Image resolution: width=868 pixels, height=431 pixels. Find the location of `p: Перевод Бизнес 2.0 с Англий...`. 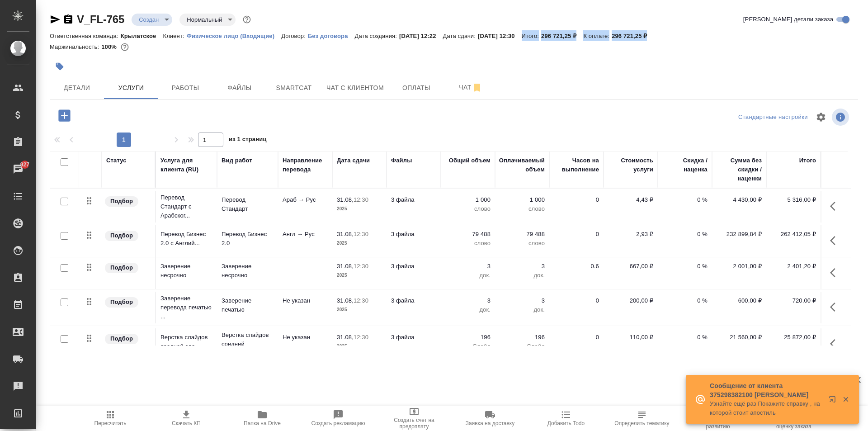

p: Перевод Бизнес 2.0 с Англий... is located at coordinates (186, 239).